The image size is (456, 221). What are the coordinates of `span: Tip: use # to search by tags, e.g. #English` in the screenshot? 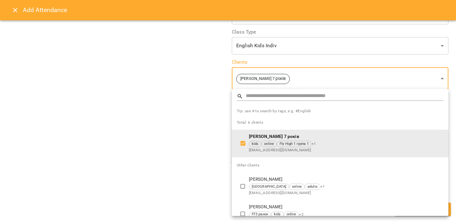 It's located at (340, 111).